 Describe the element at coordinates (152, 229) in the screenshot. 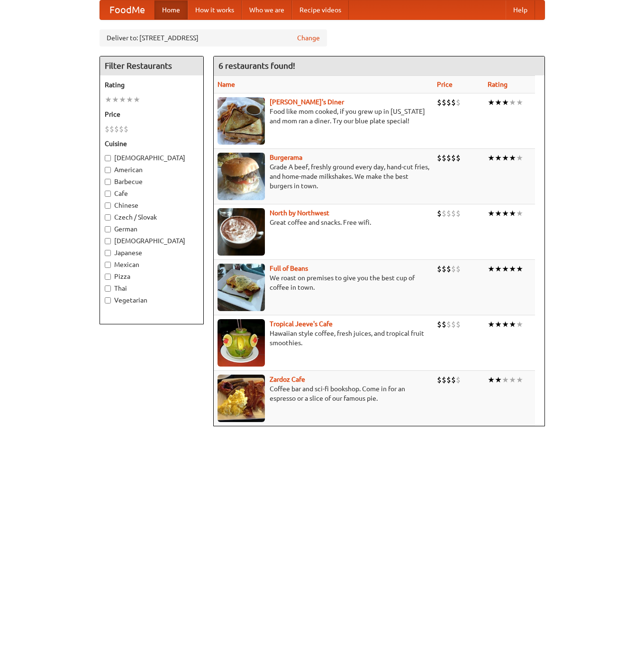

I see `label: German` at that location.